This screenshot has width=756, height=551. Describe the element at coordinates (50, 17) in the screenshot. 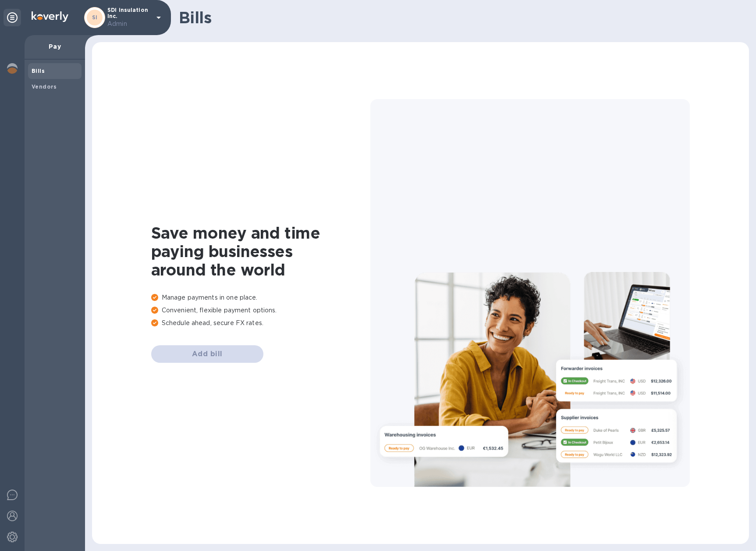

I see `img: Logo` at that location.